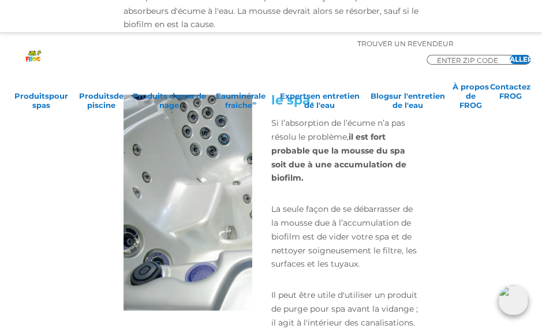  I want to click on a: Eauminérale fraîche∞, so click(241, 93).